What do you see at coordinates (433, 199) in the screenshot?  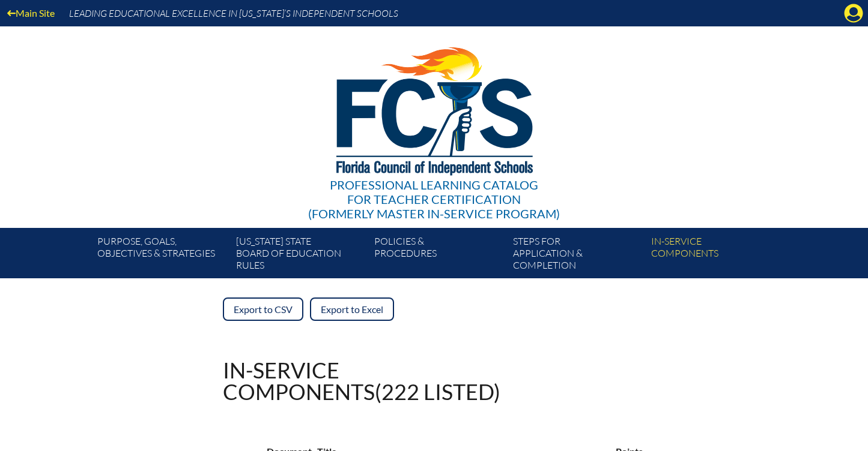 I see `div: Professional Learning Catalog (formerly Master In-service Program)` at bounding box center [433, 199].